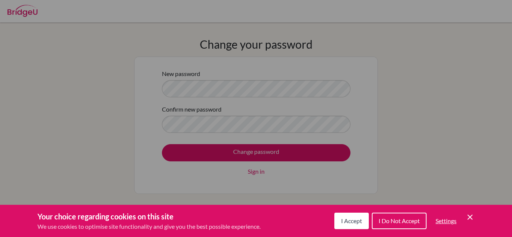  I want to click on h3: Your choice regarding cookies on this site, so click(149, 217).